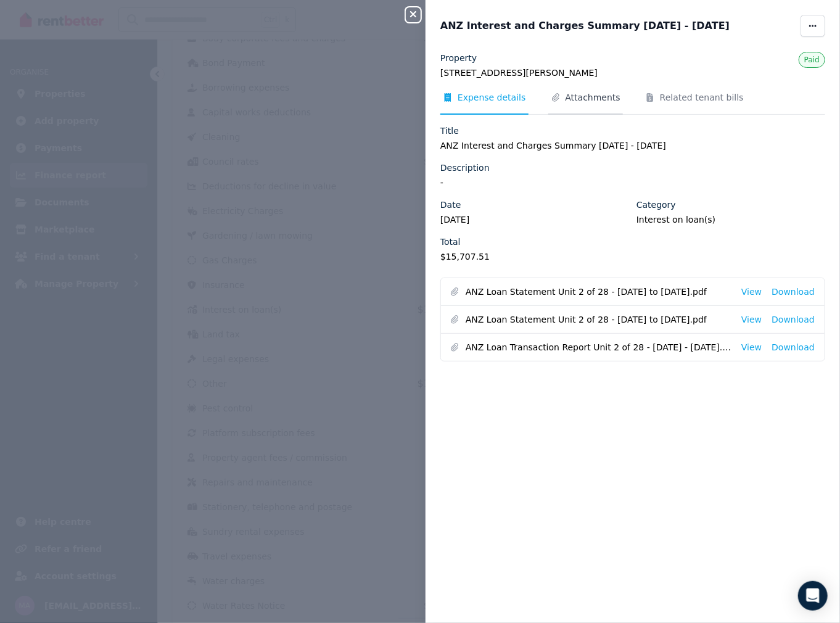 The image size is (840, 623). What do you see at coordinates (450, 130) in the screenshot?
I see `label: Title` at bounding box center [450, 130].